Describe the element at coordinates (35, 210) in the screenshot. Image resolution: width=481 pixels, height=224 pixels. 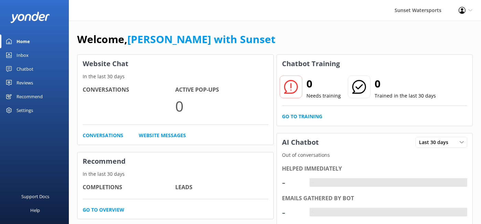
I see `div: Help` at that location.